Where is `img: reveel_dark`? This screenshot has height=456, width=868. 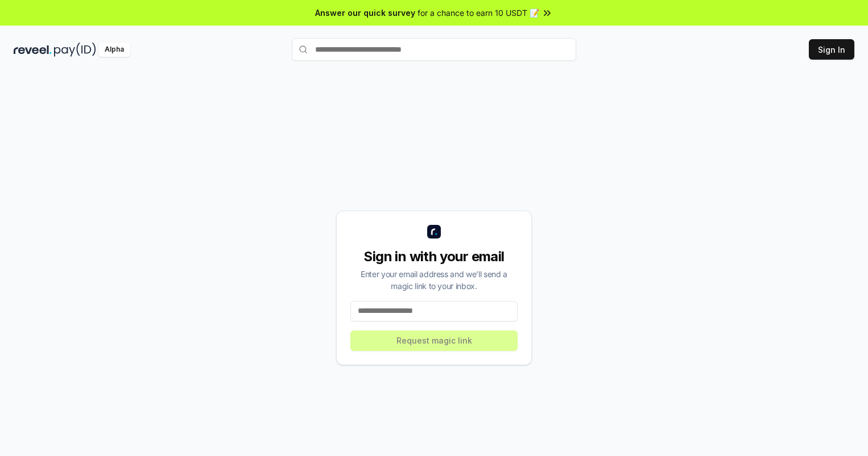 img: reveel_dark is located at coordinates (32, 49).